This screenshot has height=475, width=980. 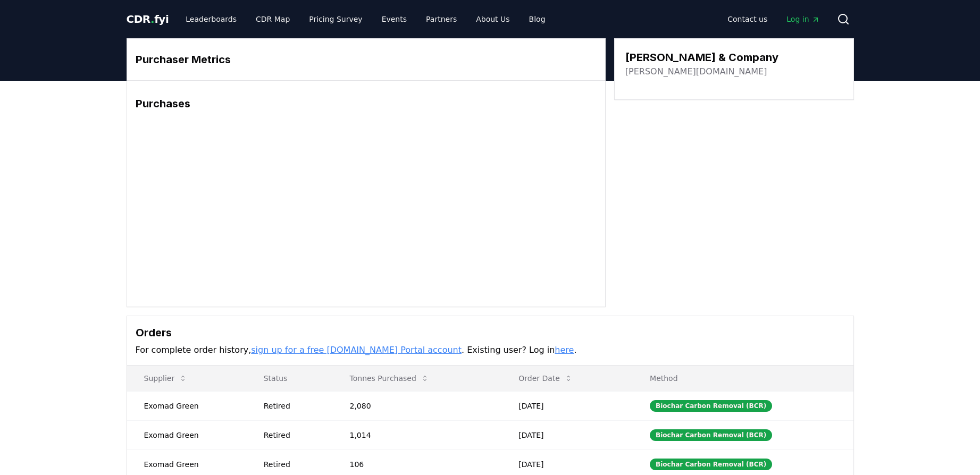 What do you see at coordinates (441, 19) in the screenshot?
I see `a: Partners` at bounding box center [441, 19].